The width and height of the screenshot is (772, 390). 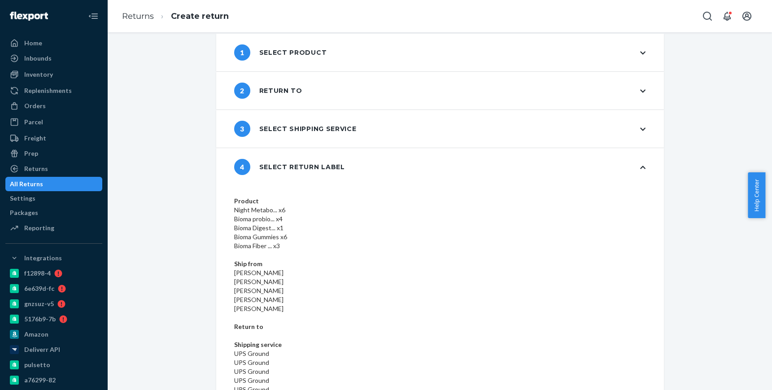 What do you see at coordinates (54, 349) in the screenshot?
I see `a: Deliverr API` at bounding box center [54, 349].